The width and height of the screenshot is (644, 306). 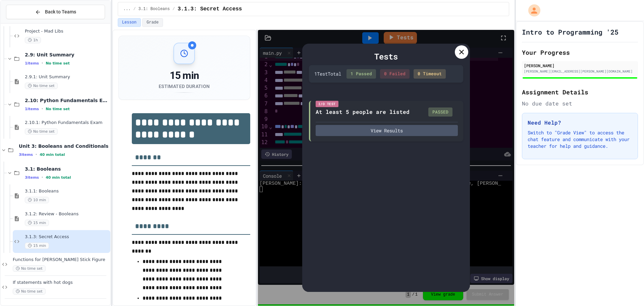 I want to click on div: 1 Test Total, so click(x=328, y=74).